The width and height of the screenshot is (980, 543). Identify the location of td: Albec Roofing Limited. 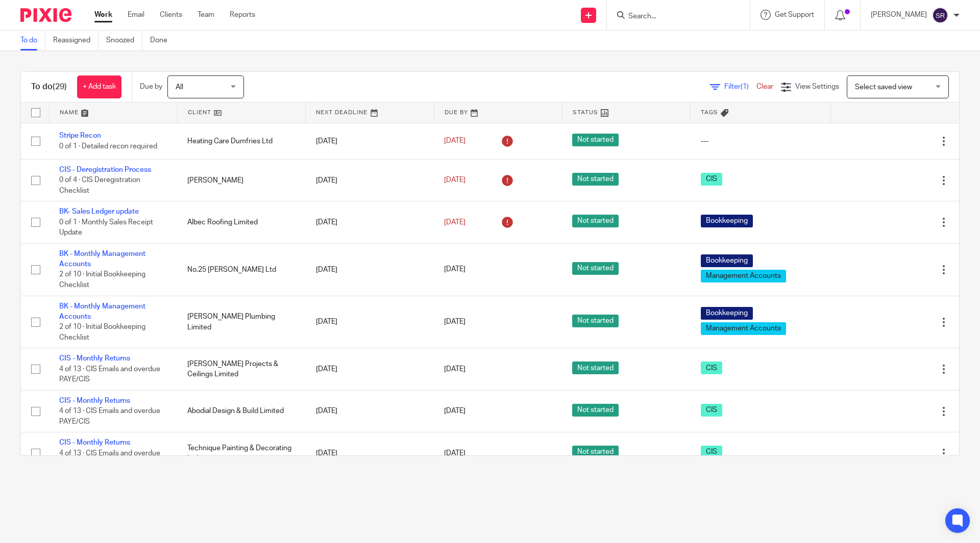
(241, 222).